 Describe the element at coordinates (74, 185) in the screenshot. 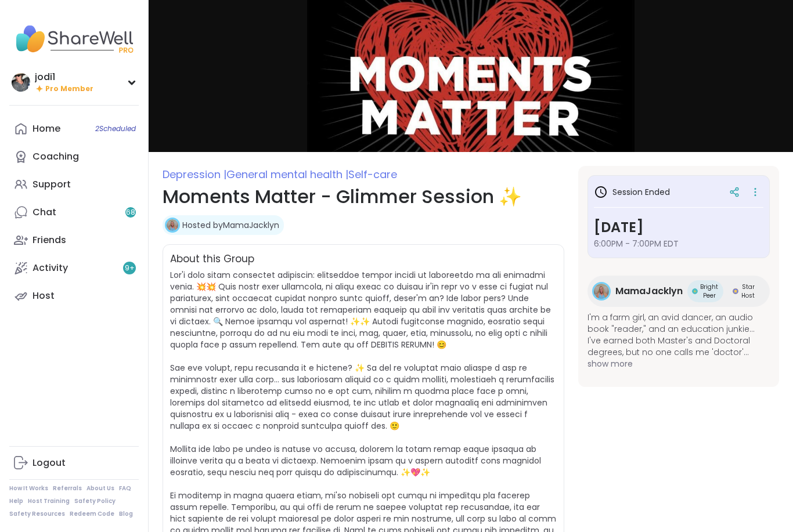

I see `a: Support` at that location.